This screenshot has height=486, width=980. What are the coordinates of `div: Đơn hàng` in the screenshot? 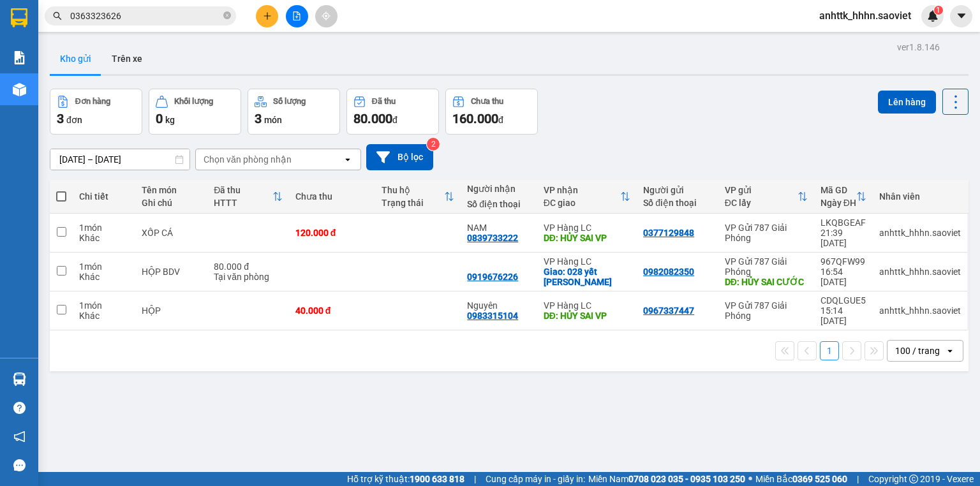 It's located at (93, 101).